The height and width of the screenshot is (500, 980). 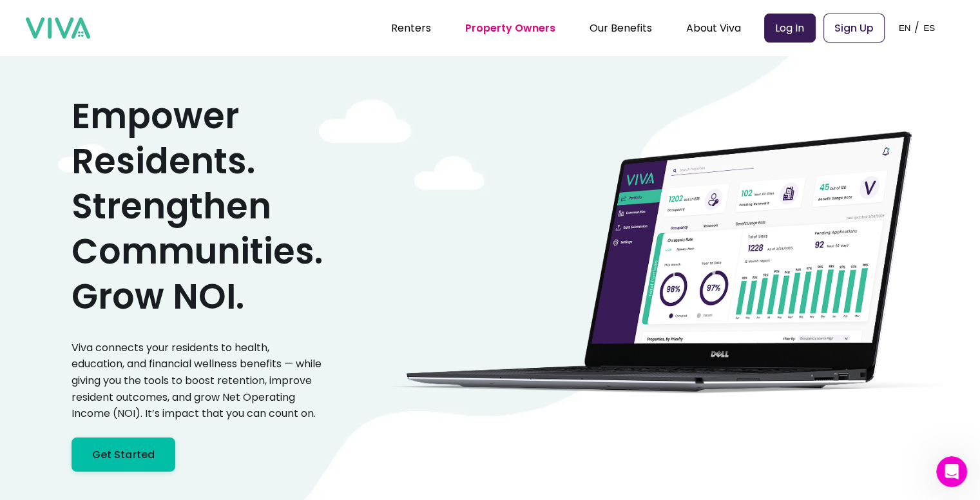 I want to click on button: EN, so click(x=905, y=28).